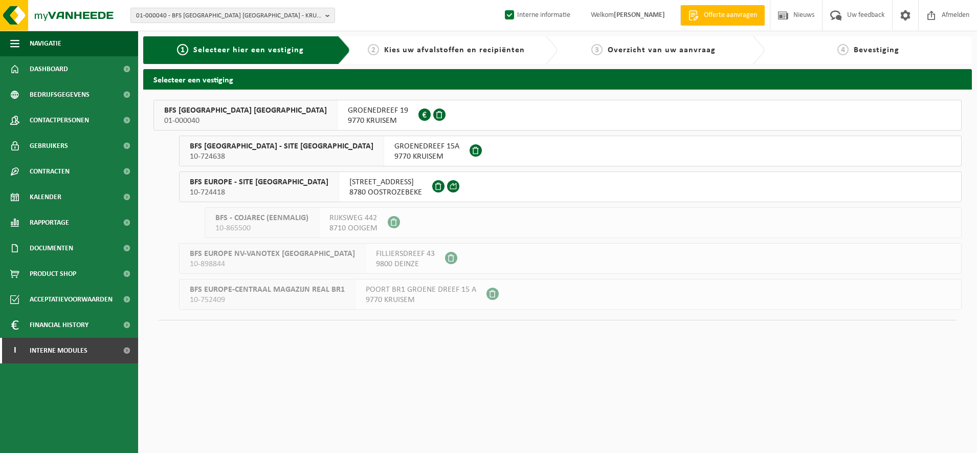 This screenshot has height=453, width=977. What do you see at coordinates (558, 79) in the screenshot?
I see `h2: Selecteer een vestiging` at bounding box center [558, 79].